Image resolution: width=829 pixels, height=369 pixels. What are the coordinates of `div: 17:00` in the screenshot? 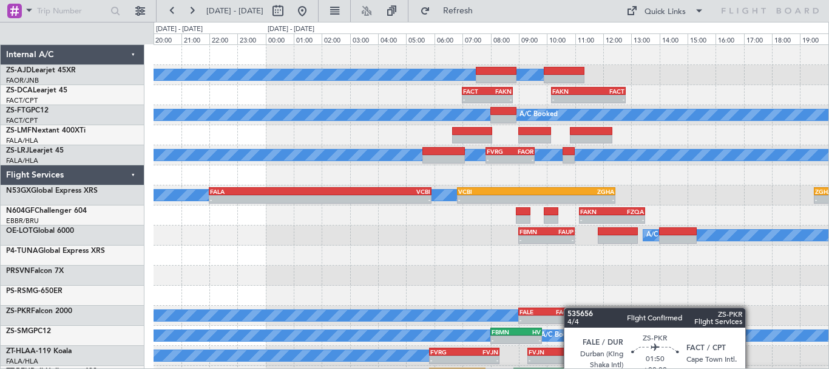 It's located at (758, 39).